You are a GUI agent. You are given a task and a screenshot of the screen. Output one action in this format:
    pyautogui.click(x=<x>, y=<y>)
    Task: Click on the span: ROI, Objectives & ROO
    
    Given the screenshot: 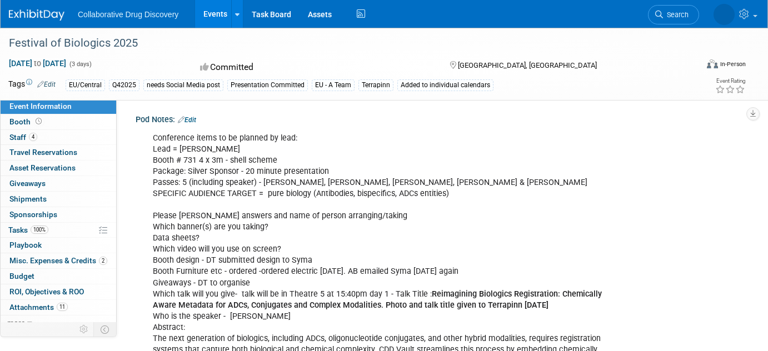 What is the action you would take?
    pyautogui.click(x=47, y=292)
    